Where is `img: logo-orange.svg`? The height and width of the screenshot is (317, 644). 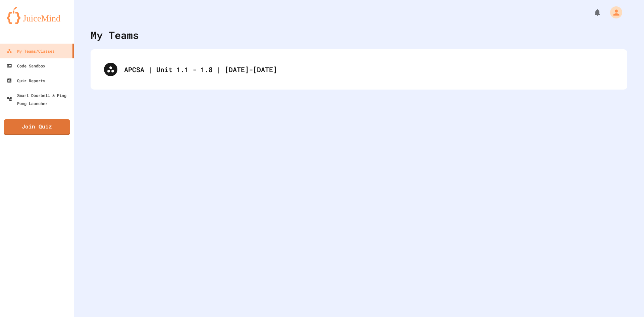
img: logo-orange.svg is located at coordinates (37, 16).